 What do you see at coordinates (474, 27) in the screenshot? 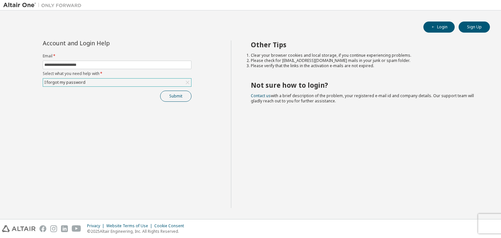
I see `button: Sign Up` at bounding box center [474, 27].